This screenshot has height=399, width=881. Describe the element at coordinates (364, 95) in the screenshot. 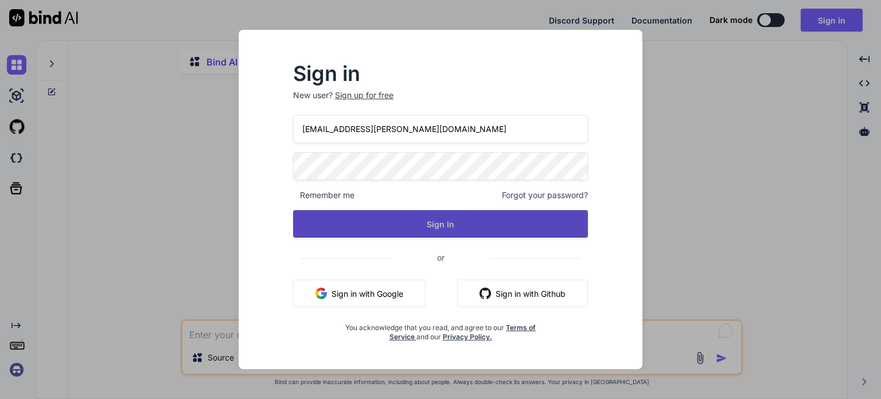

I see `div: Sign up for free` at that location.